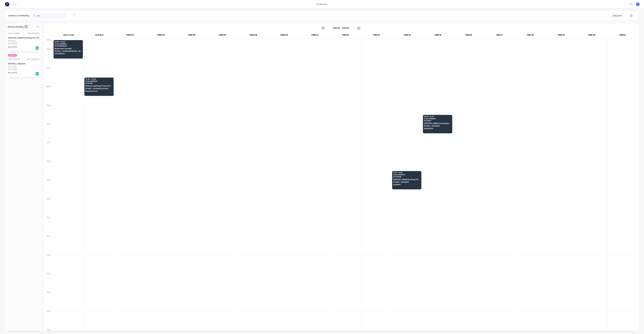 The image size is (644, 334). I want to click on div: FNM 09, so click(284, 35).